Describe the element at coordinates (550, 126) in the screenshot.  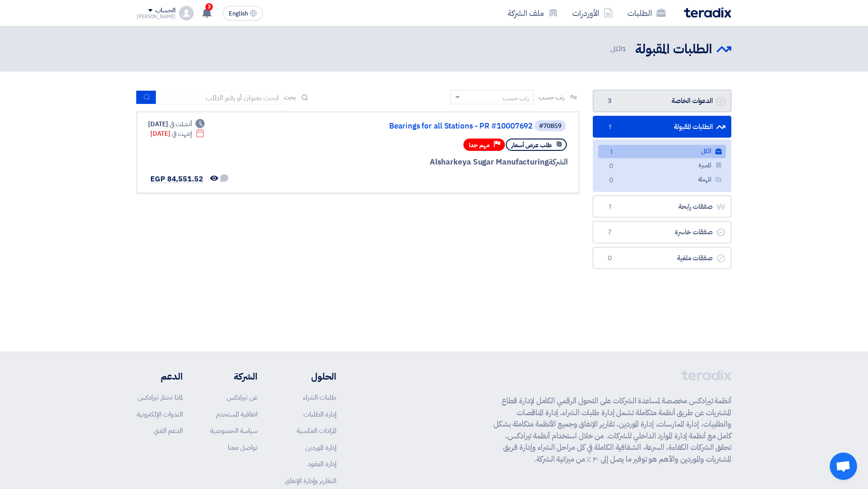
I see `div: #70859` at that location.